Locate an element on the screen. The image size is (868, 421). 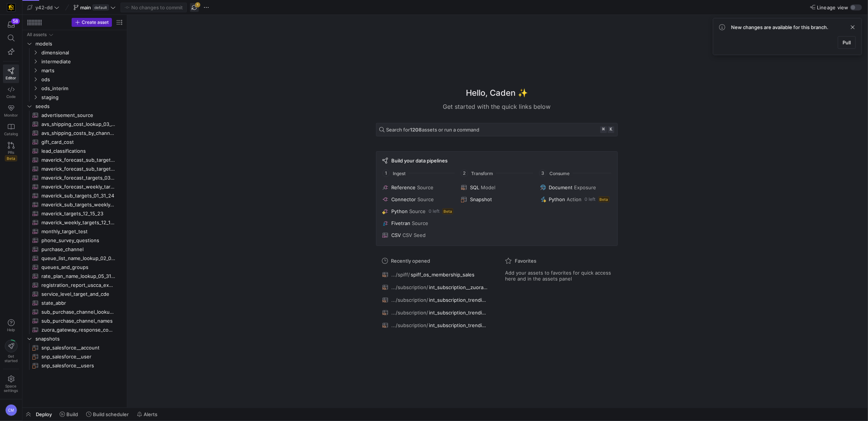
span: 0 left is located at coordinates (590, 200).